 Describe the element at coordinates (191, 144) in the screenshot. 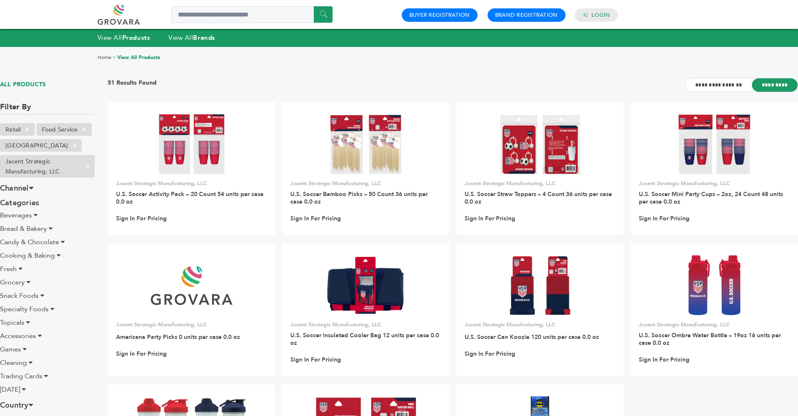

I see `img: U.S. Soccer Activity Pack – 20 Count 54 units per case 0.0 oz` at that location.